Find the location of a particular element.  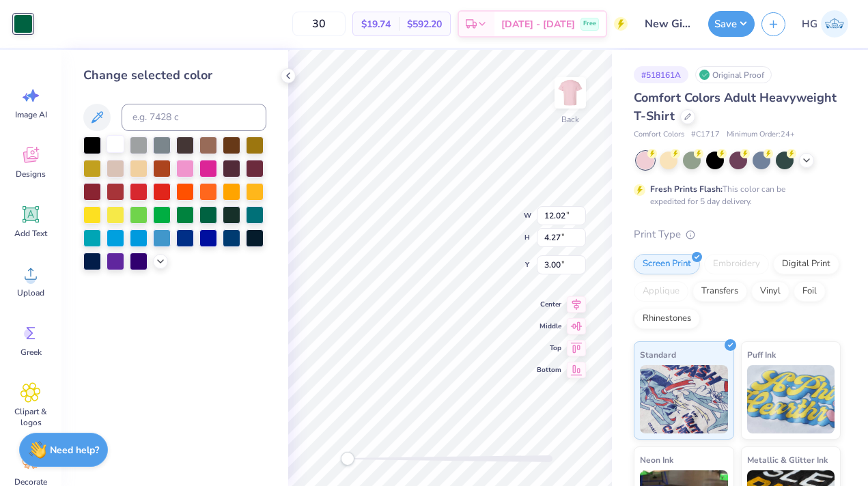

span: Bottom is located at coordinates (549, 371).